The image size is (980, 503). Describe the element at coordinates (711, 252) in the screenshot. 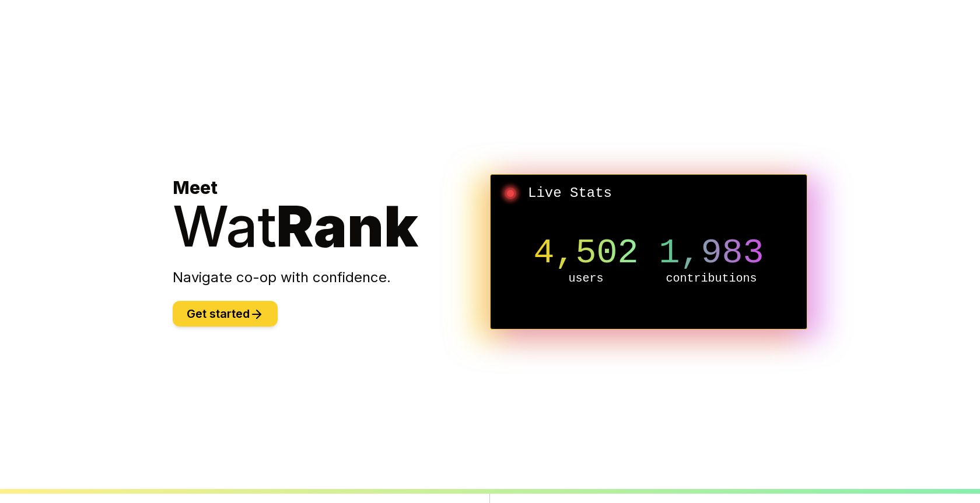

I see `p: 1,983` at that location.